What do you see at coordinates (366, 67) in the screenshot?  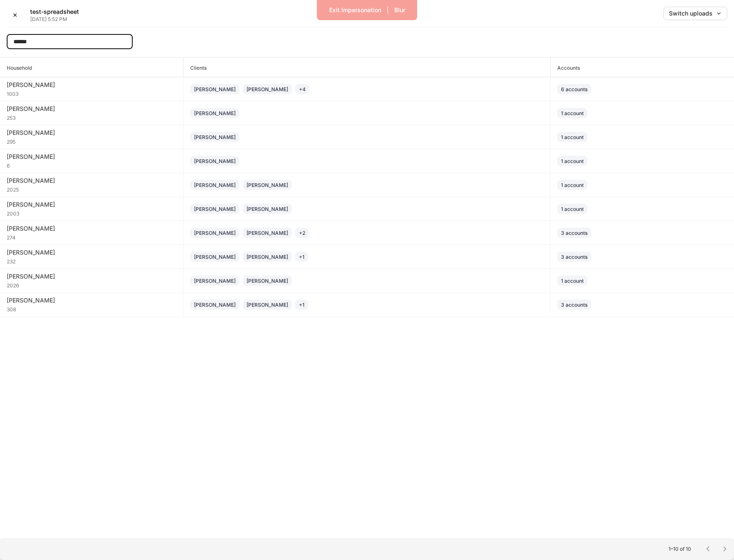 I see `span: Clients` at bounding box center [366, 67].